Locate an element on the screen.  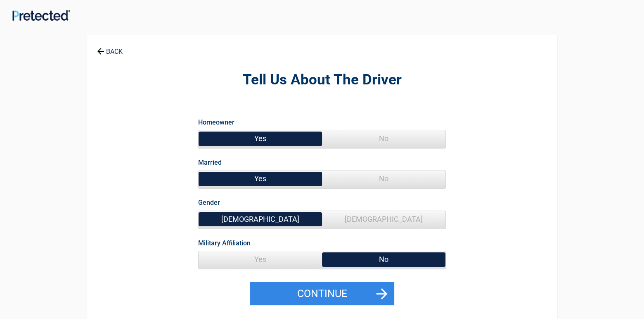
label: Military Affiliation is located at coordinates (224, 243).